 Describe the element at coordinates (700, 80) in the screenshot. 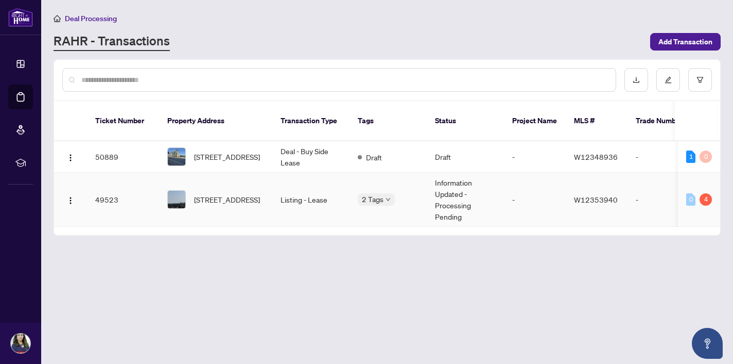

I see `span: filter` at that location.